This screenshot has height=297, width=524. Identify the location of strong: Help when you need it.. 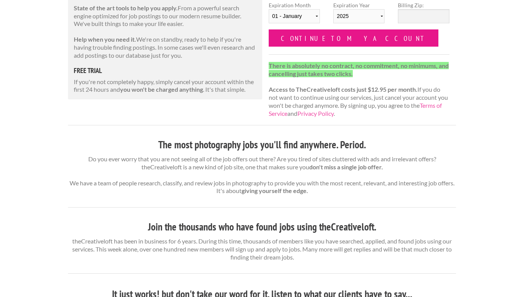
(105, 39).